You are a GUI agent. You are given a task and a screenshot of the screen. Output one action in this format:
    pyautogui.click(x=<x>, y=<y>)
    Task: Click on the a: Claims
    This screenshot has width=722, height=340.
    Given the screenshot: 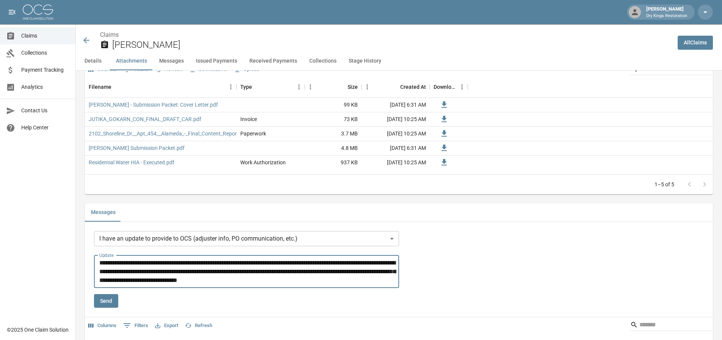 What is the action you would take?
    pyautogui.click(x=109, y=34)
    